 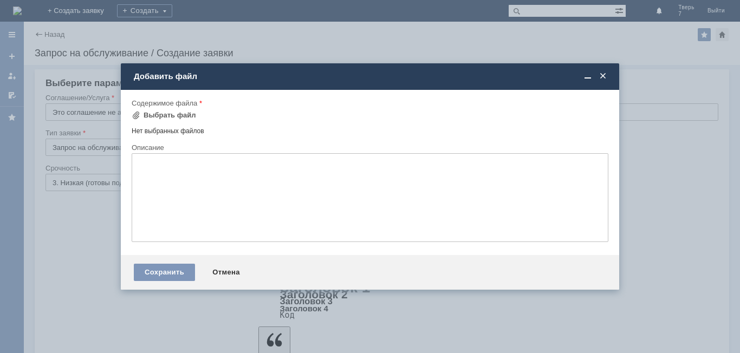 I want to click on div: Добавить файл, so click(x=371, y=76).